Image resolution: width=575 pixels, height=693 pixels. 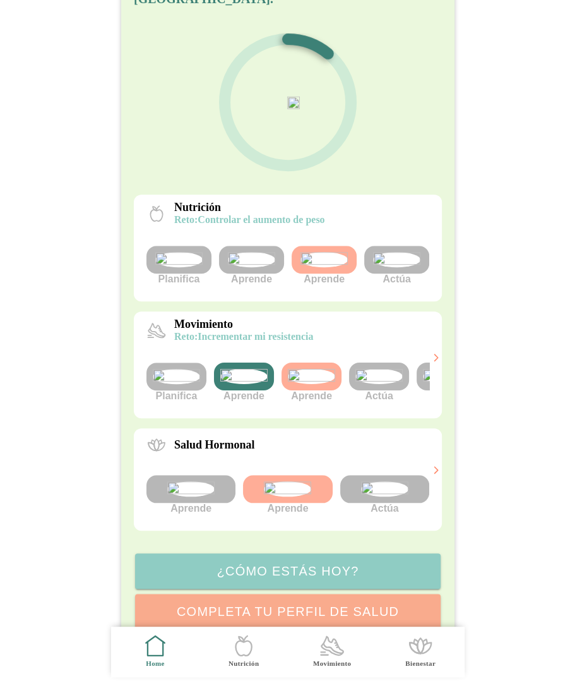 I want to click on p: Salud Hormonal, so click(x=215, y=444).